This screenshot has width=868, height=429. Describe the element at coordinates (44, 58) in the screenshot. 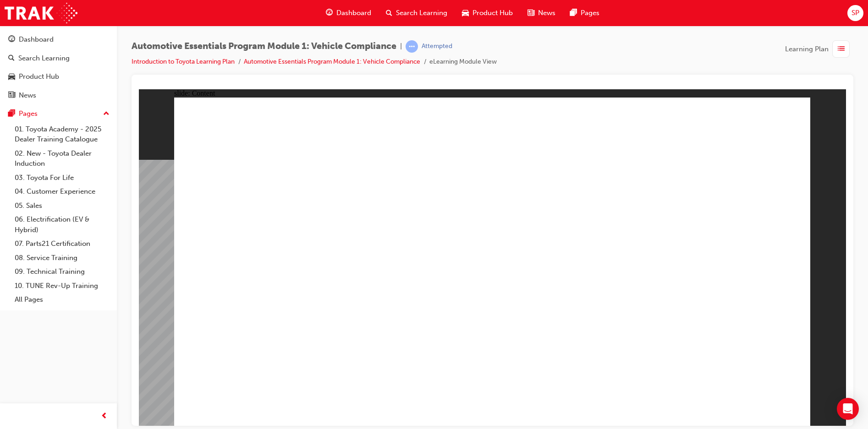

I see `div: Search Learning` at that location.